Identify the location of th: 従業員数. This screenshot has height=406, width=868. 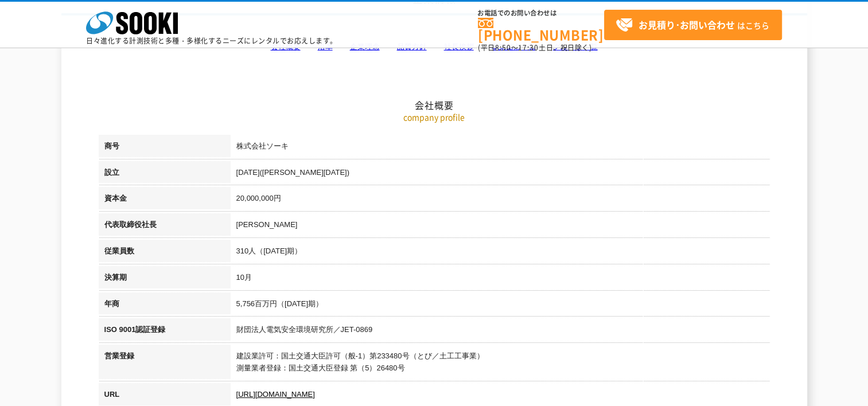
(164, 253).